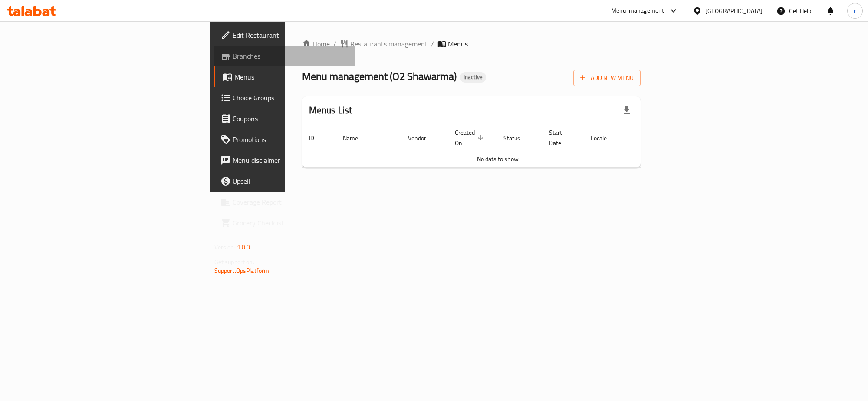 Image resolution: width=868 pixels, height=401 pixels. What do you see at coordinates (384, 44) in the screenshot?
I see `a: Restaurants management` at bounding box center [384, 44].